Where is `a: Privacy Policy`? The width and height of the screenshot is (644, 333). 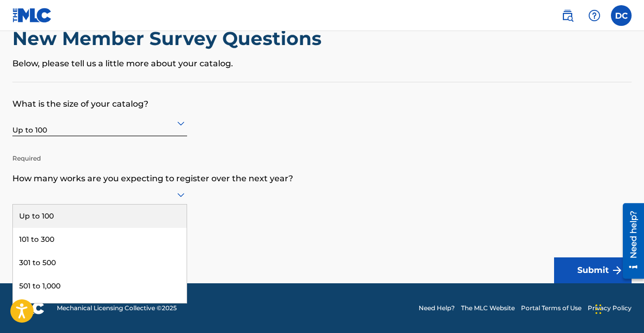 a: Privacy Policy is located at coordinates (609, 308).